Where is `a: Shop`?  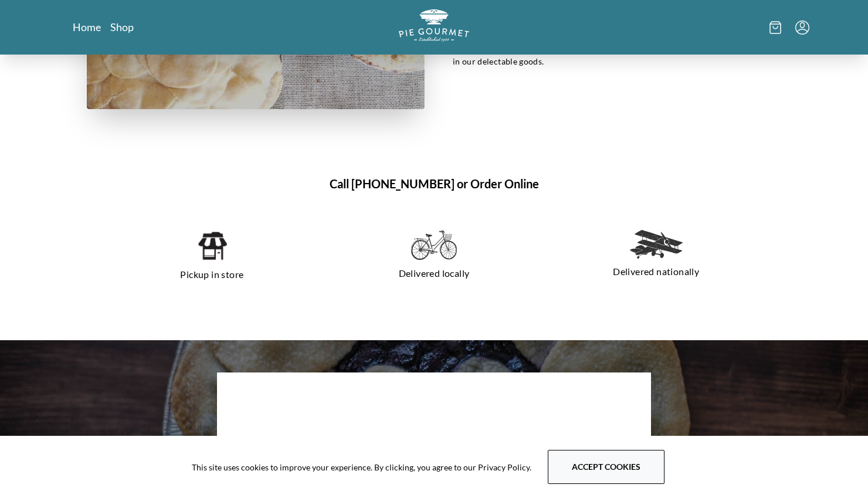
a: Shop is located at coordinates (122, 27).